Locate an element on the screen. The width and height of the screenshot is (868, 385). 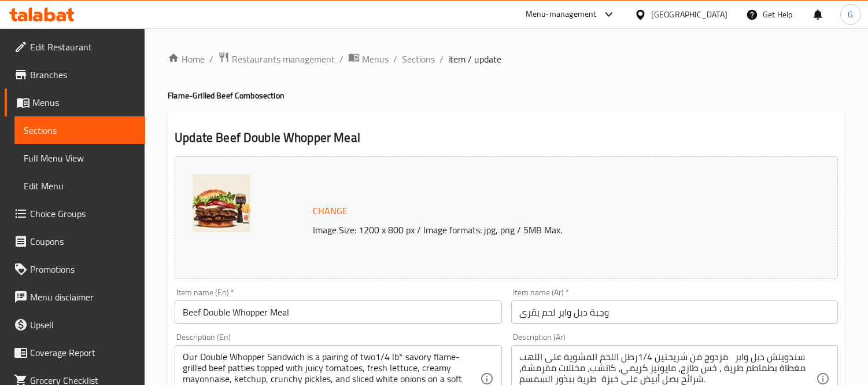
p: Image Size: 1200 x 800 px / Image formats: jpg, png / 5MB Max. is located at coordinates (544, 230).